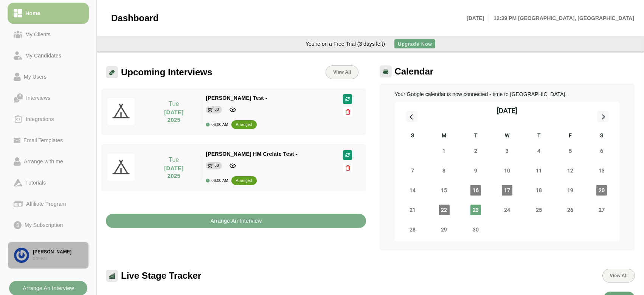  I want to click on div: You're on a Free Trial (3 days left), so click(346, 44).